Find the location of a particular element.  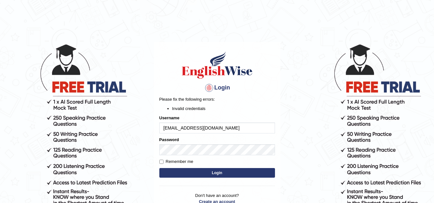

input: Remember me is located at coordinates (161, 162).